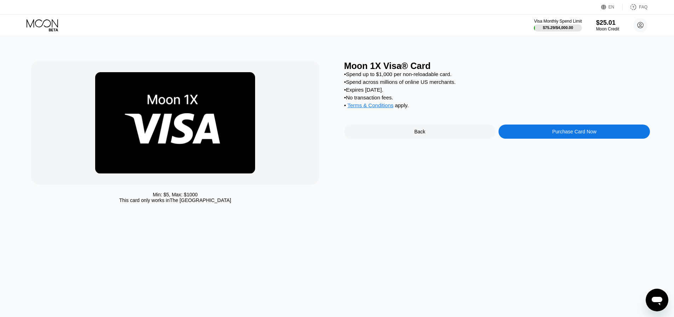 This screenshot has height=317, width=674. What do you see at coordinates (558, 28) in the screenshot?
I see `div: $75.29 / $4,000.00` at bounding box center [558, 28].